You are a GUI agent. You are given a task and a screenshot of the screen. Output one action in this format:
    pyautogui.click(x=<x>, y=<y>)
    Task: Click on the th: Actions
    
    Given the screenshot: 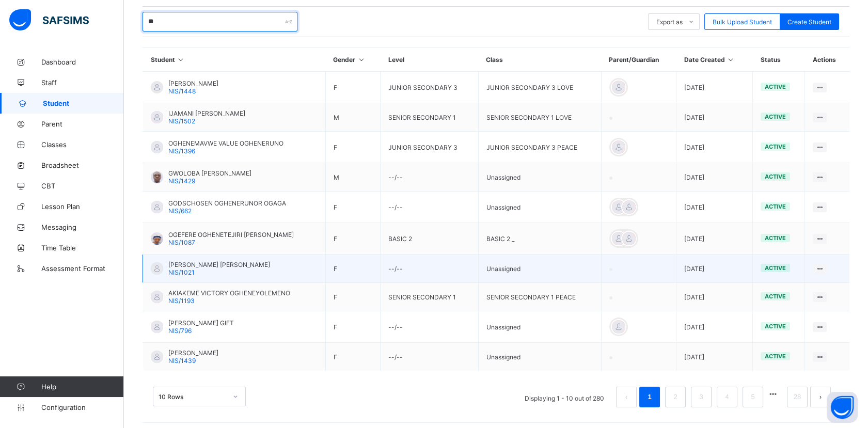 What is the action you would take?
    pyautogui.click(x=827, y=60)
    